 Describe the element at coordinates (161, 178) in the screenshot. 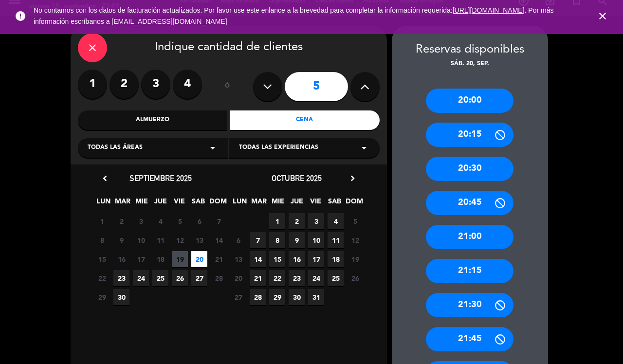

I see `span: septiembre 2025` at that location.